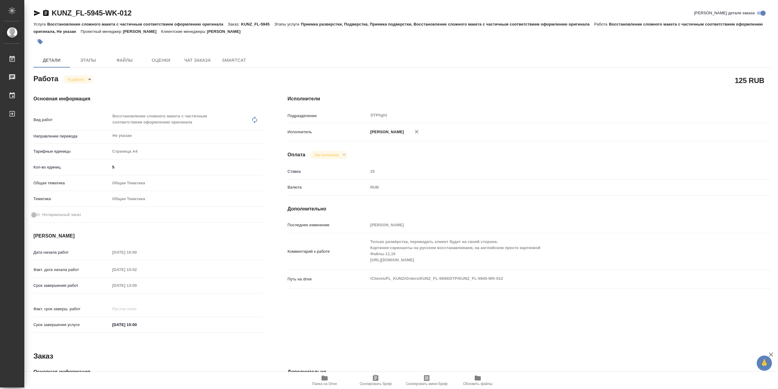 Image resolution: width=778 pixels, height=389 pixels. What do you see at coordinates (550, 251) in the screenshot?
I see `textarea: Только развёрстка, переводить клиент будет на своей стороне. Картинки-скриншоты на русском восста...` at bounding box center [550, 251].